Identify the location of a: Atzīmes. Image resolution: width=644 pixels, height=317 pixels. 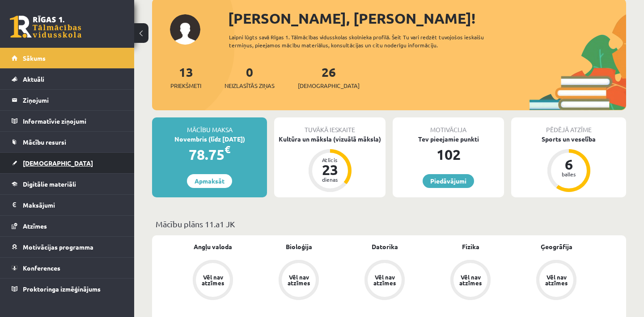
(67, 226).